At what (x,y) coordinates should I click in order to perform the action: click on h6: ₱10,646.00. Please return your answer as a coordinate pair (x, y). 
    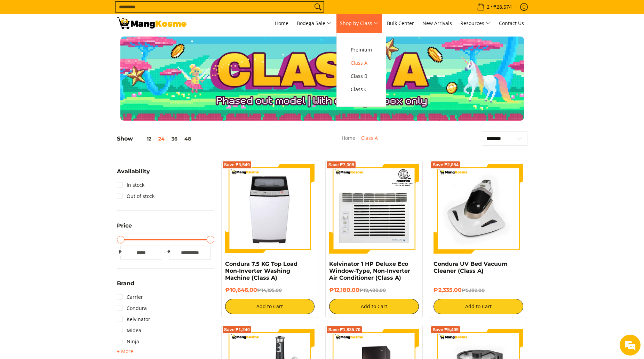
    Looking at the image, I should click on (270, 290).